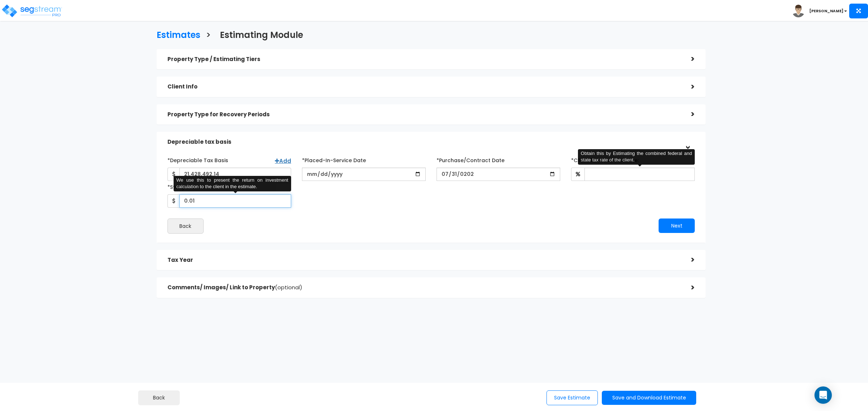 The height and width of the screenshot is (411, 868). I want to click on h5: Property Type for Recovery Periods, so click(424, 114).